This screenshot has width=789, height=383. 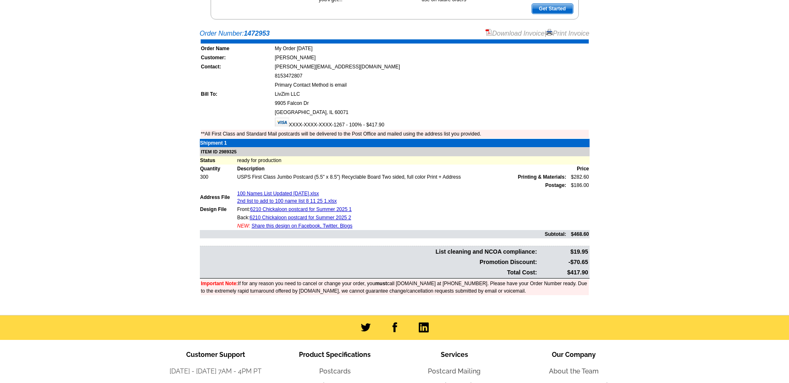 What do you see at coordinates (218, 169) in the screenshot?
I see `td: Quantity` at bounding box center [218, 169].